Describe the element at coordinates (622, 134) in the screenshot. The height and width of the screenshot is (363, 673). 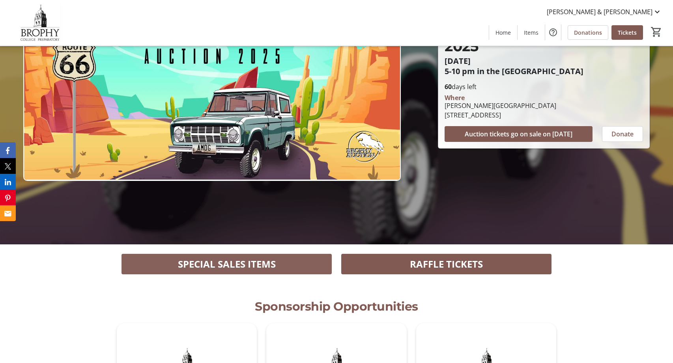
I see `button: Donate` at that location.